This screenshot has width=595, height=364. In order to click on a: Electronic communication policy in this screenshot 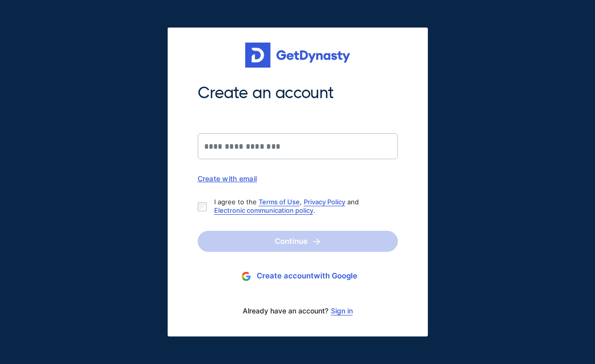, I will do `click(264, 210)`.